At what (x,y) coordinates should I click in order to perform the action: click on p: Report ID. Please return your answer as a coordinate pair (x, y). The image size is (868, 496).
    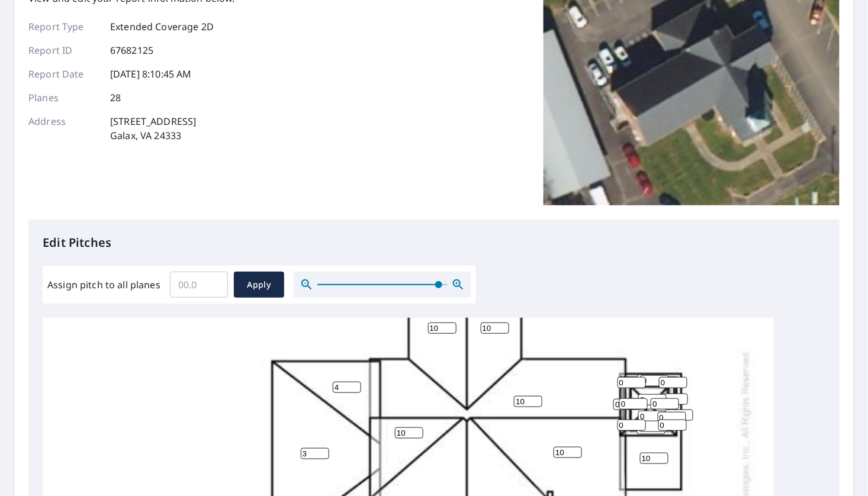
    Looking at the image, I should click on (64, 51).